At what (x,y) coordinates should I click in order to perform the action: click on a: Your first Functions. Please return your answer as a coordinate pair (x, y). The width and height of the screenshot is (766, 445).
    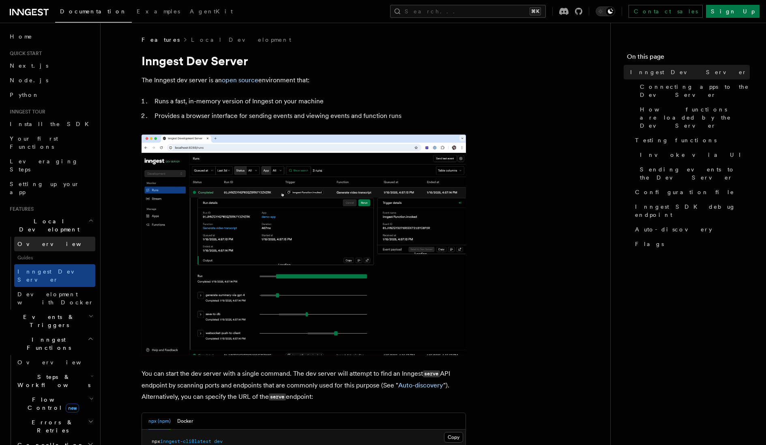
    Looking at the image, I should click on (51, 143).